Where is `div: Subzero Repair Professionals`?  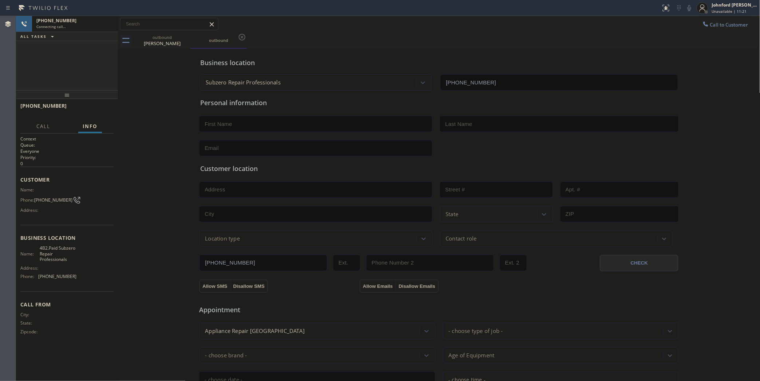 div: Subzero Repair Professionals is located at coordinates (243, 83).